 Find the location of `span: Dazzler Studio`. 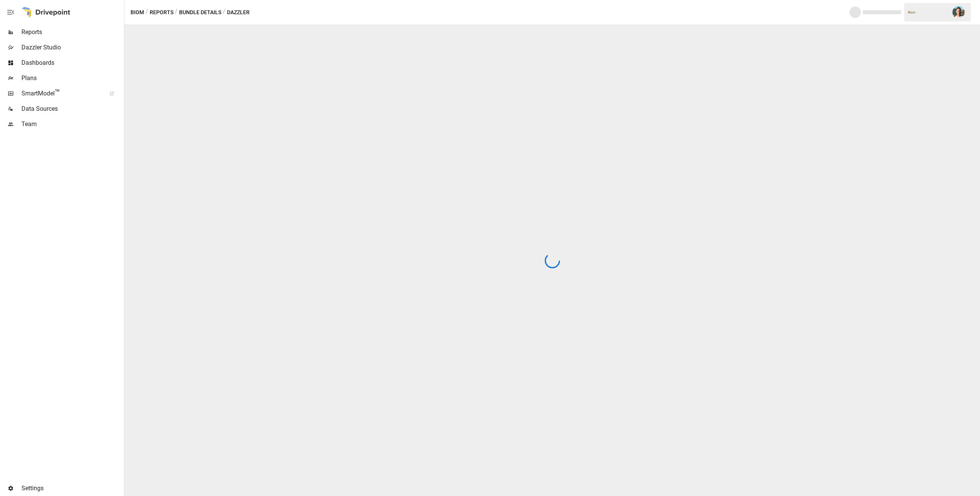

span: Dazzler Studio is located at coordinates (72, 47).